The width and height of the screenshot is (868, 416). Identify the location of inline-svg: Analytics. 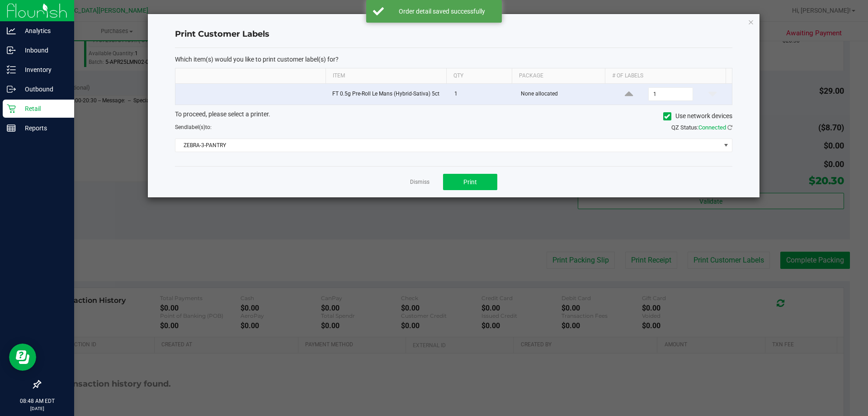
(11, 31).